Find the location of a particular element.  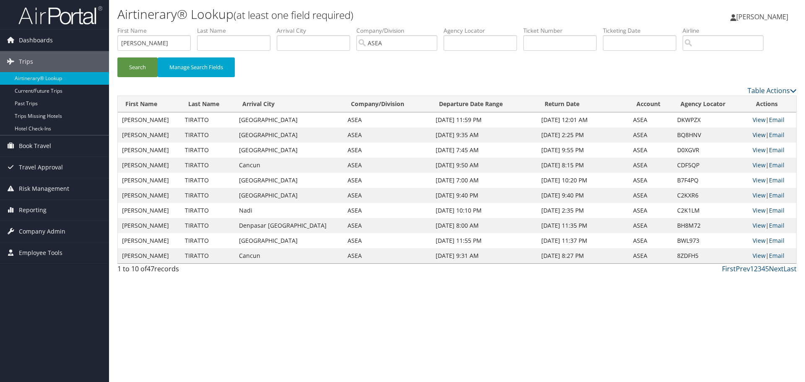

a: First is located at coordinates (729, 269).